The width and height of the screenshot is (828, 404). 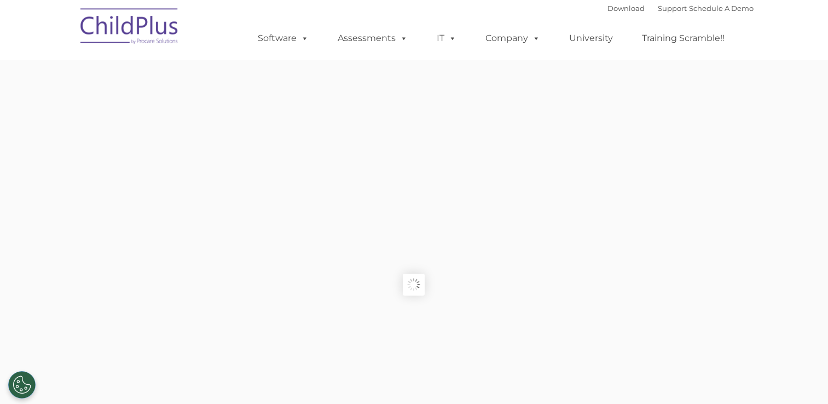 What do you see at coordinates (373, 38) in the screenshot?
I see `a: Assessments` at bounding box center [373, 38].